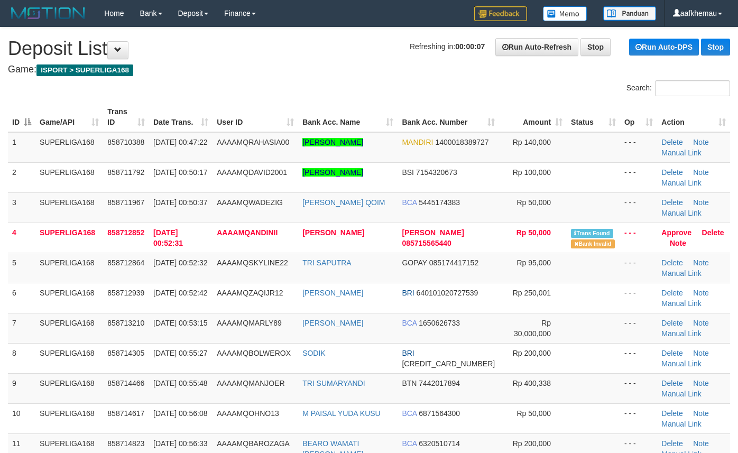 This screenshot has height=453, width=738. I want to click on span: Copy 640101020727539 to clipboard, so click(447, 293).